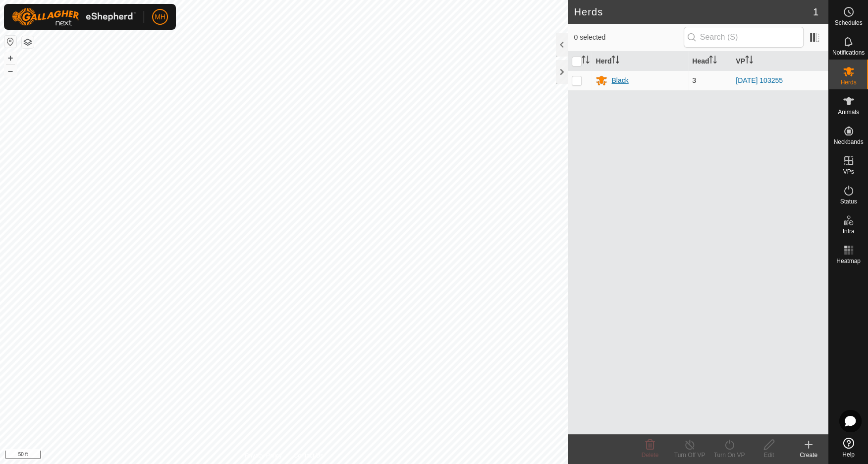  I want to click on span: Delete, so click(650, 455).